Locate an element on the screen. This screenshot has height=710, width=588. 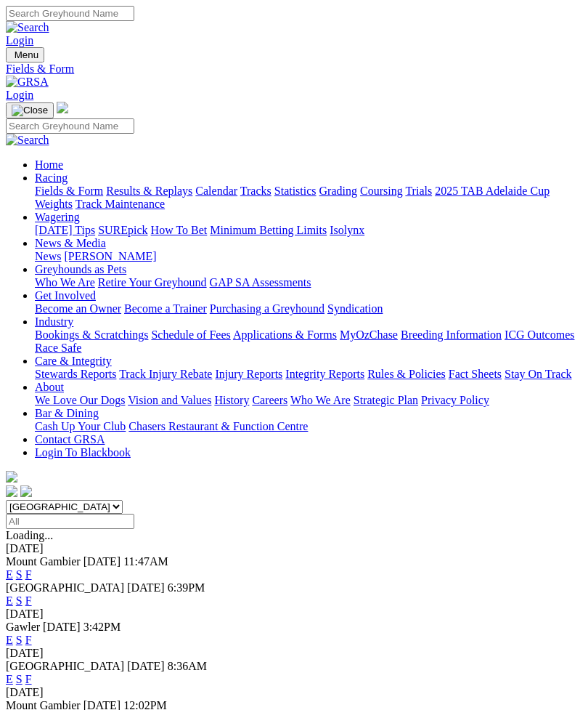
a: Login is located at coordinates (19, 40).